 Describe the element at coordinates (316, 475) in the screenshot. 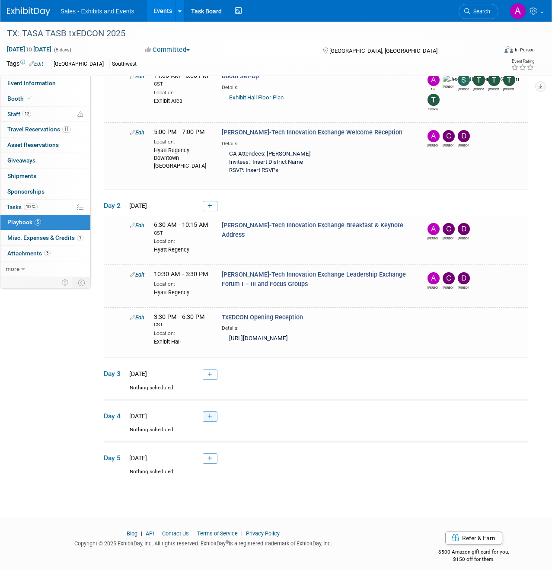

I see `div: Nothing scheduled.` at that location.